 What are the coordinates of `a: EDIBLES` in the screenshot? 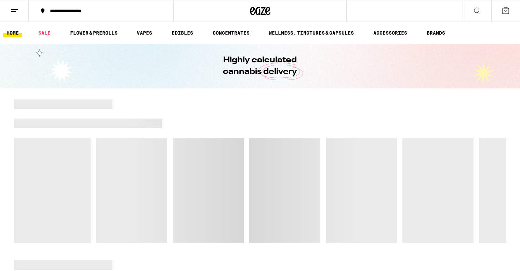 It's located at (182, 33).